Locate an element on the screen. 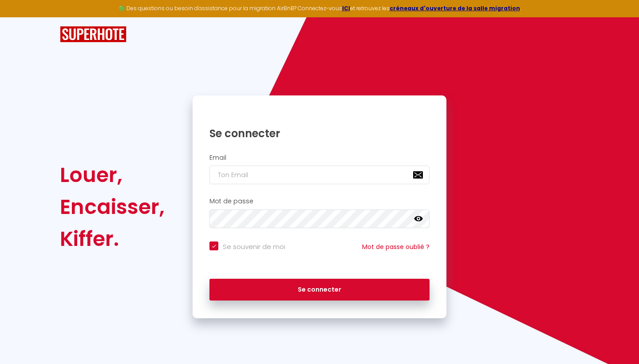  div: Encaisser, is located at coordinates (113, 207).